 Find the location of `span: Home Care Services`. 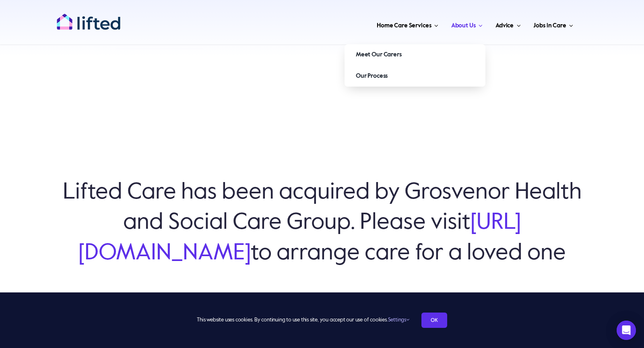

span: Home Care Services is located at coordinates (404, 26).